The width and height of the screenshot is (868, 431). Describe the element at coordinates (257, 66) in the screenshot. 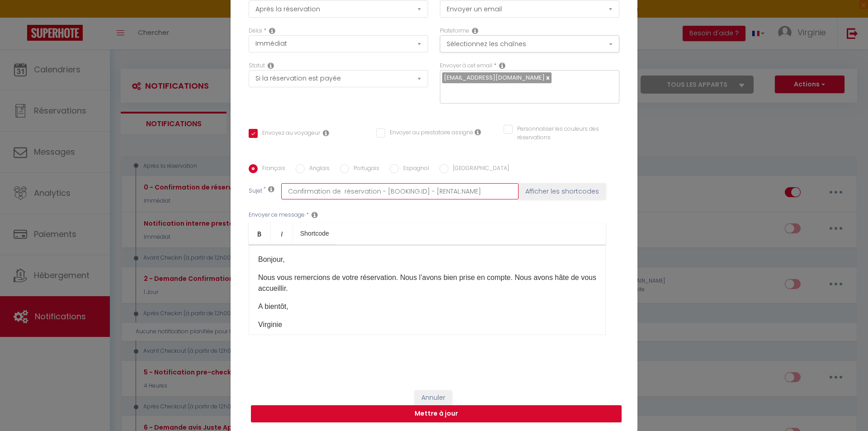

I see `label: Statut` at that location.